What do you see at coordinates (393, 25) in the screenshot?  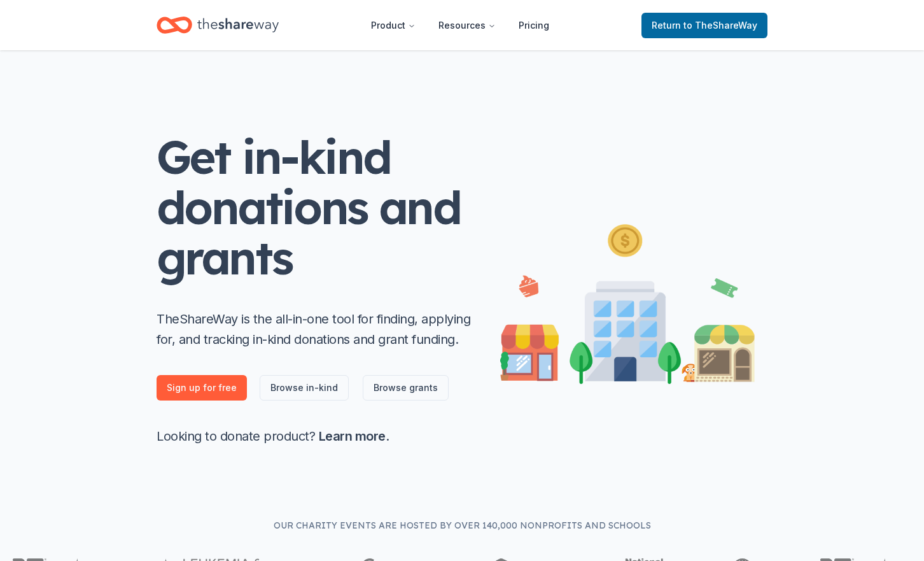 I see `button: Product` at bounding box center [393, 25].